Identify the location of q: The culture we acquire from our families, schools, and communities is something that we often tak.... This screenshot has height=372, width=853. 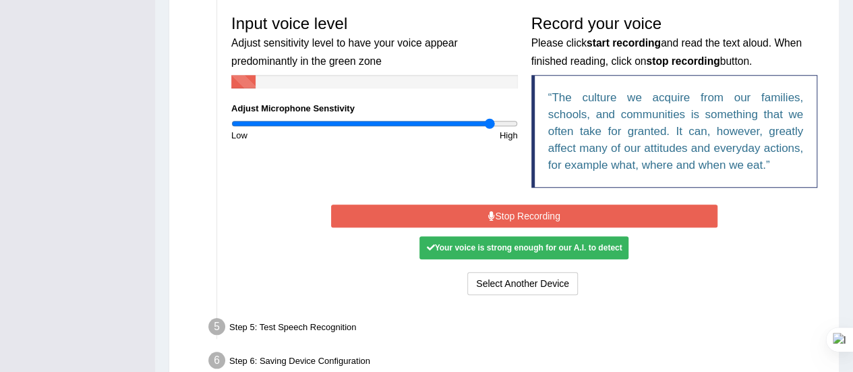
(676, 131).